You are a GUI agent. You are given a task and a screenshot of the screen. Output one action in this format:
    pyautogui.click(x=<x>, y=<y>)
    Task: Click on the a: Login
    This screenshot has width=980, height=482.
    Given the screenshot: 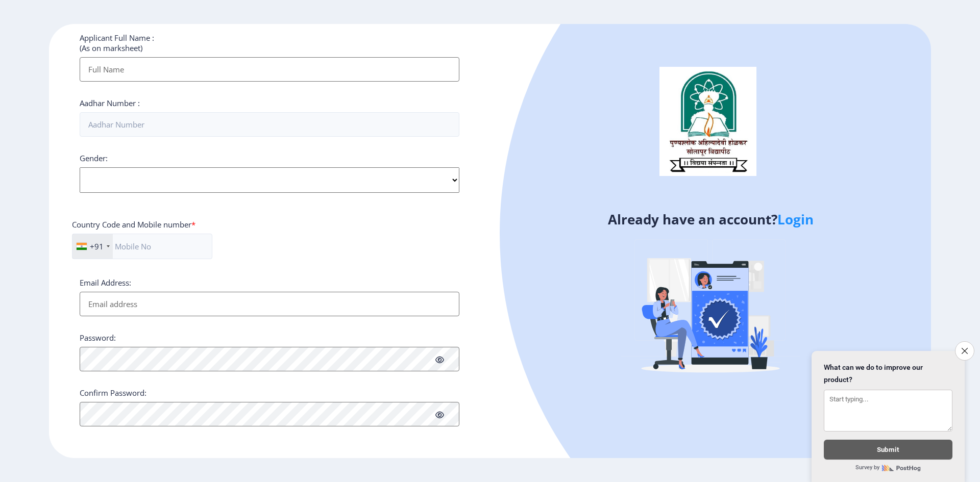 What is the action you would take?
    pyautogui.click(x=795, y=220)
    